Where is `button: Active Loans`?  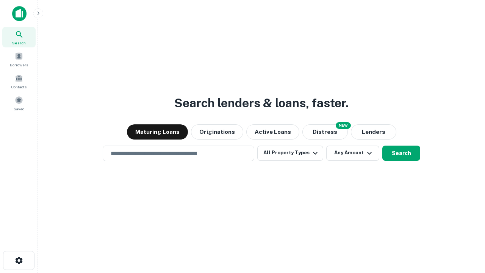
button: Active Loans is located at coordinates (273, 132).